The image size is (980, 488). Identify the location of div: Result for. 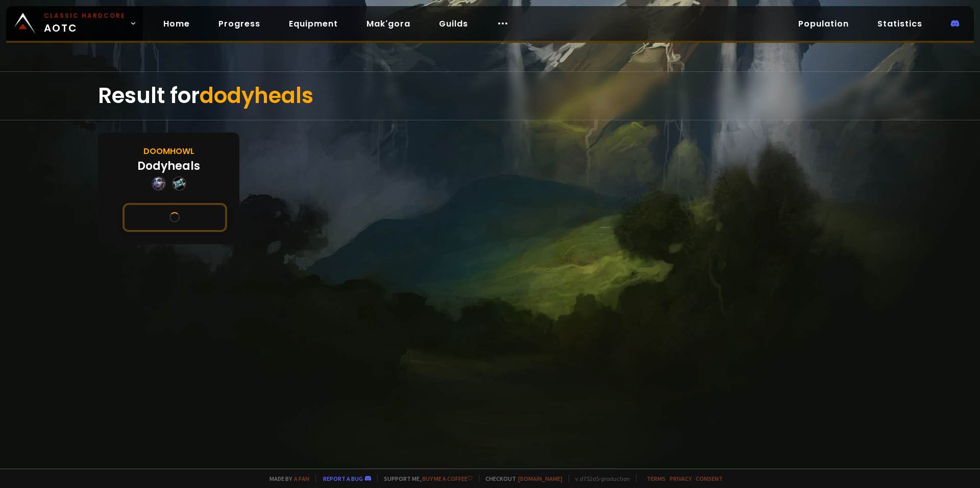
(490, 95).